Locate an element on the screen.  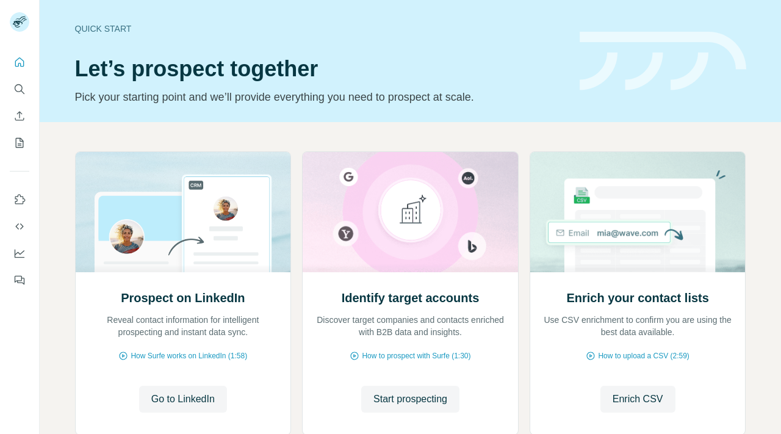
button: Search is located at coordinates (20, 89).